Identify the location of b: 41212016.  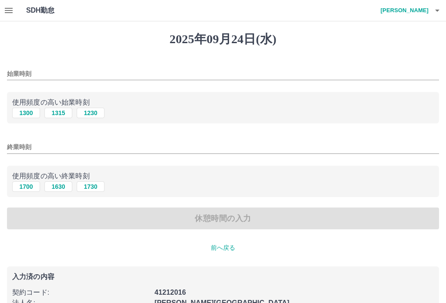
(170, 292).